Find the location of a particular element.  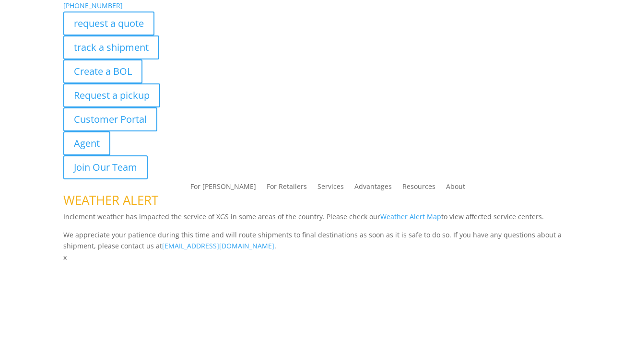

a: About is located at coordinates (456, 188).